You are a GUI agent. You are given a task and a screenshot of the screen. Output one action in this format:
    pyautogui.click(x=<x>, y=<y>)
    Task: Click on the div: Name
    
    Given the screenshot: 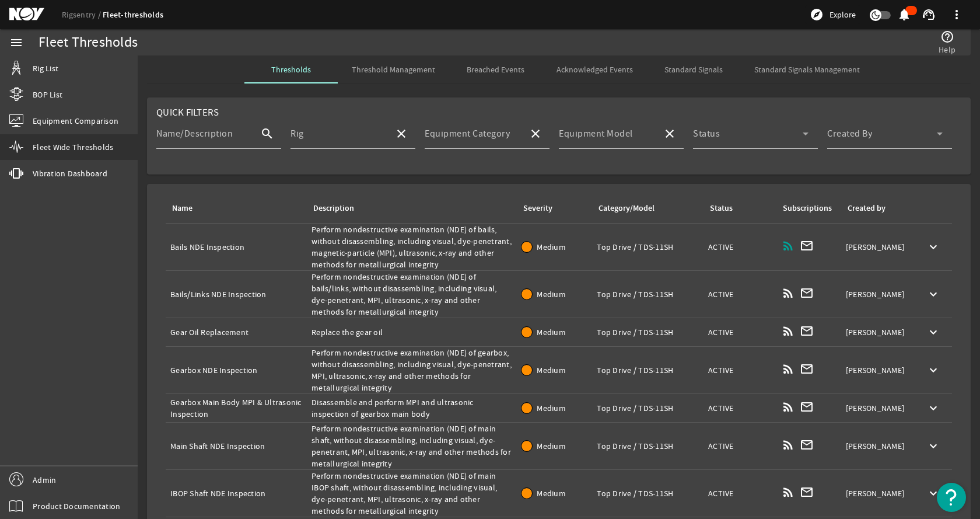 What is the action you would take?
    pyautogui.click(x=182, y=209)
    